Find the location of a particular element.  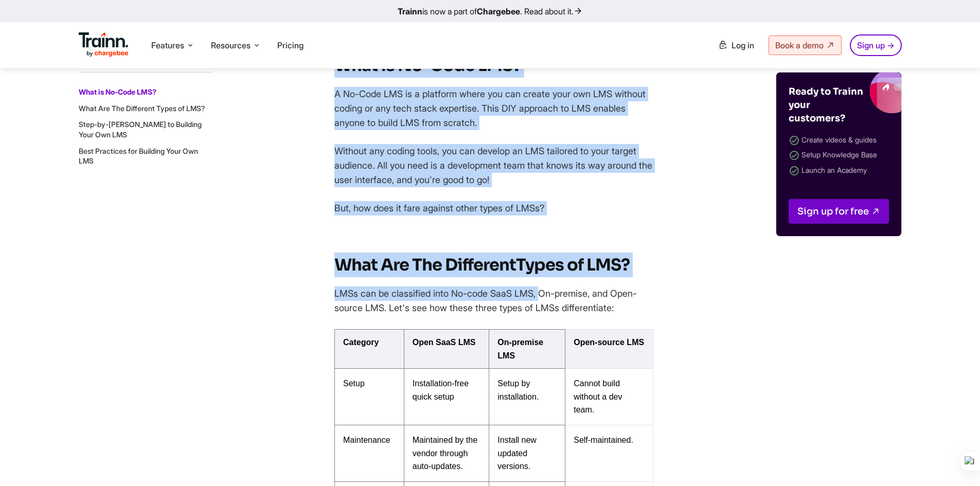

p: A No-Code LMS is a platform where you can create your own LMS without coding or any tech stack ex... is located at coordinates (494, 109).